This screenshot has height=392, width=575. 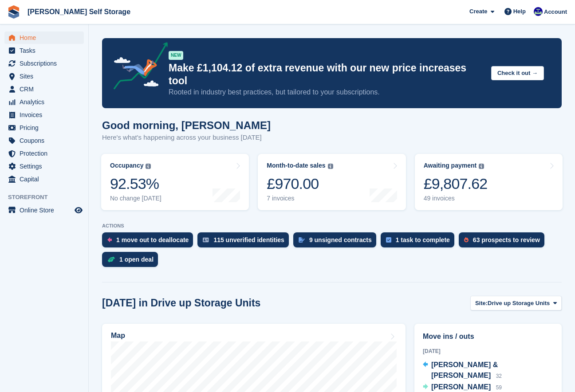 I want to click on span: Site:, so click(x=481, y=303).